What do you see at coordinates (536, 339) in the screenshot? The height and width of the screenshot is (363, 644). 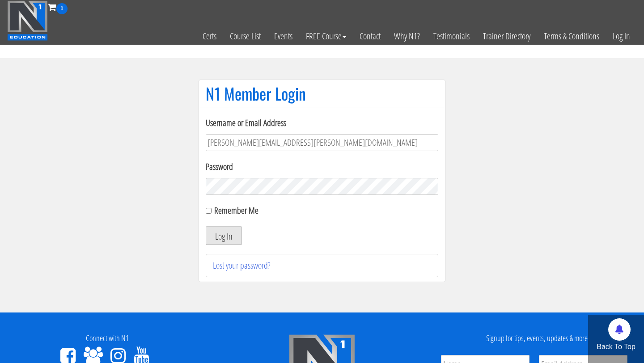 I see `h4: Signup for tips, events, updates & more` at bounding box center [536, 339].